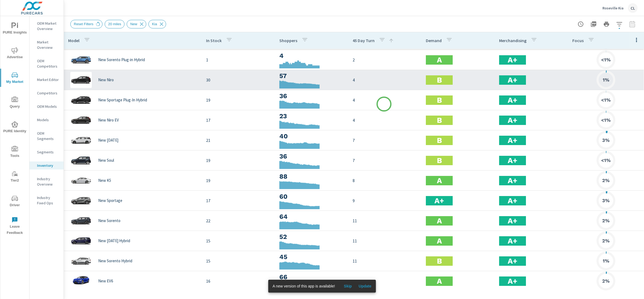 This screenshot has width=644, height=299. What do you see at coordinates (312, 176) in the screenshot?
I see `h3: 88` at bounding box center [312, 176].